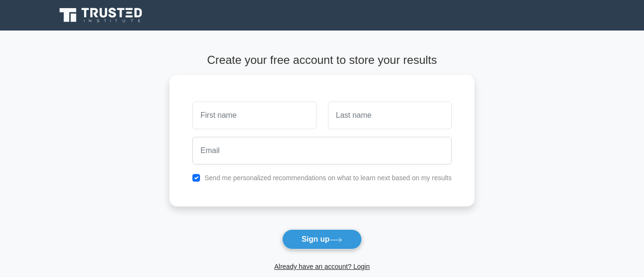 This screenshot has width=644, height=277. What do you see at coordinates (328, 178) in the screenshot?
I see `label: Send me personalized recommendations on what to learn next based on my results` at bounding box center [328, 178].